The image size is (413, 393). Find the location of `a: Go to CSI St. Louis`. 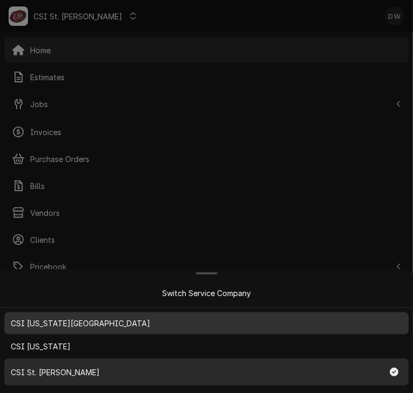

a: Go to CSI St. Louis is located at coordinates (206, 372).